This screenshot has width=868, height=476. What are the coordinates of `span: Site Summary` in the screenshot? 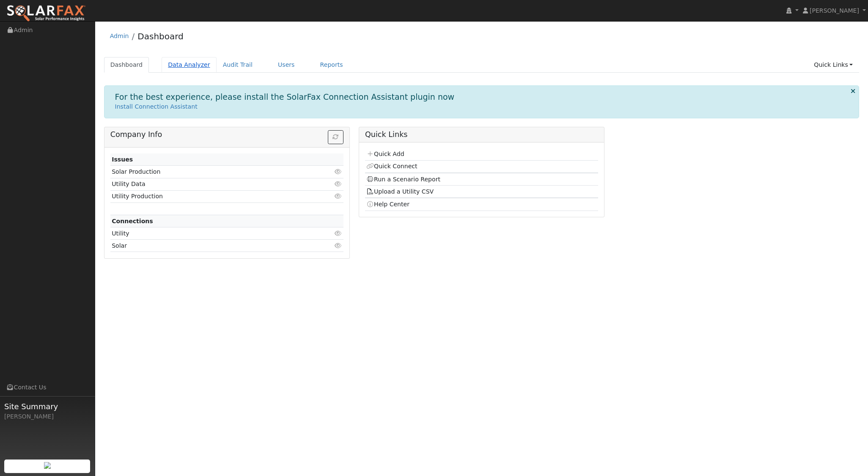 It's located at (48, 406).